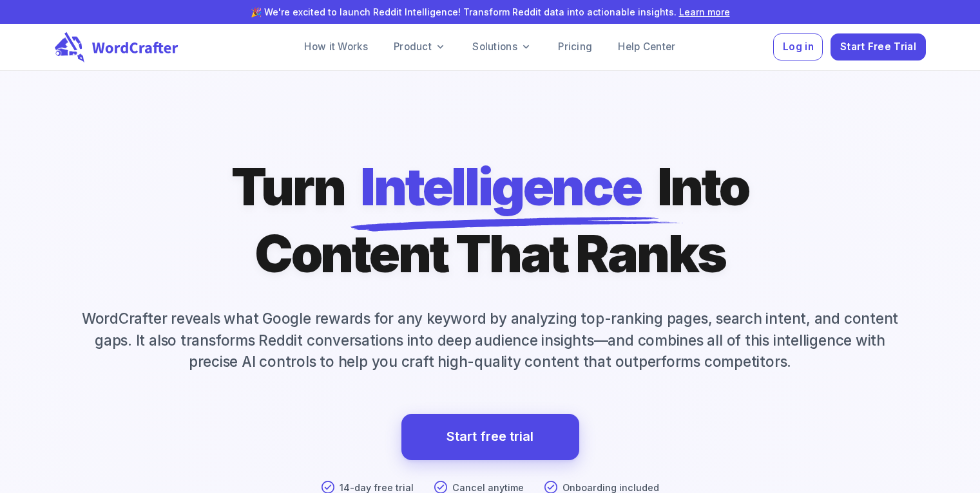 This screenshot has width=980, height=493. I want to click on a: How it Works, so click(336, 47).